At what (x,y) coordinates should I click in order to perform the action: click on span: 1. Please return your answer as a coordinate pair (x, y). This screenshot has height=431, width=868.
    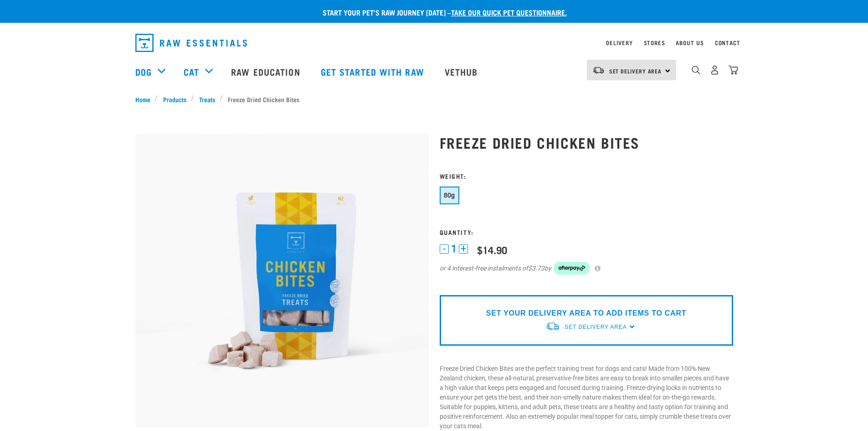
    Looking at the image, I should click on (454, 248).